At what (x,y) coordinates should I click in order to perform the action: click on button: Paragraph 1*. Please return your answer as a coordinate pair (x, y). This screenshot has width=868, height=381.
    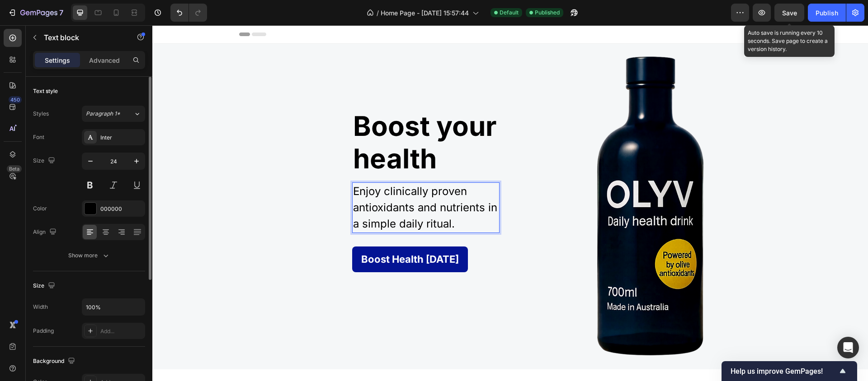
    Looking at the image, I should click on (114, 114).